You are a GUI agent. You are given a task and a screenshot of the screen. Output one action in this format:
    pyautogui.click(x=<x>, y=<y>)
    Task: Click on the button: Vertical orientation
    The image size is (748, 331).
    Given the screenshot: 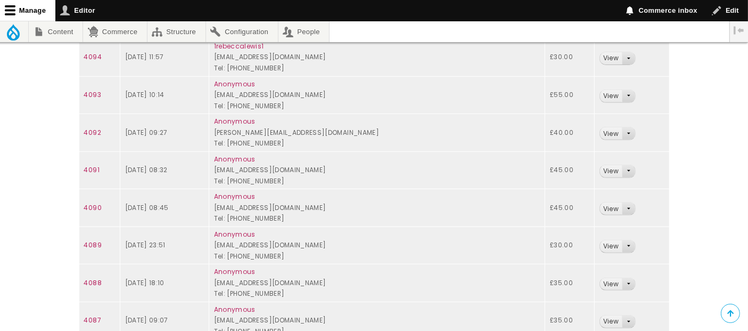 What is the action you would take?
    pyautogui.click(x=739, y=30)
    